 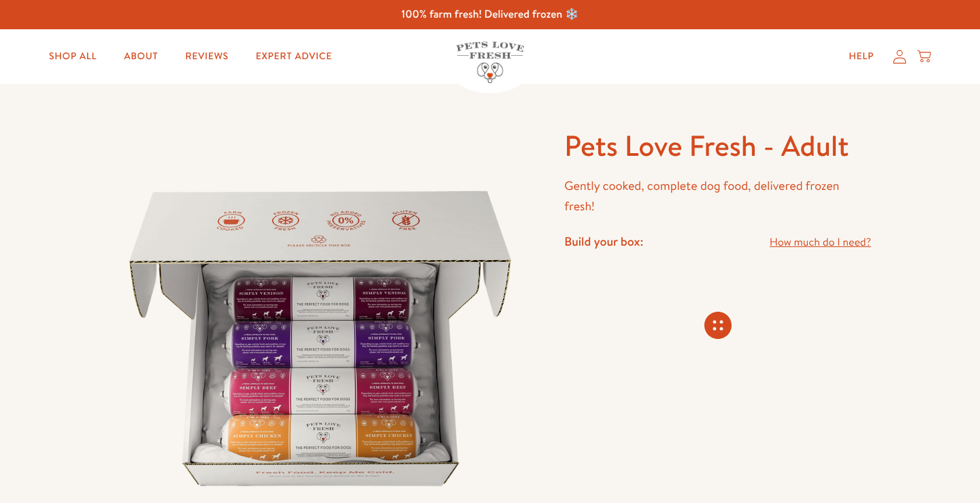 What do you see at coordinates (206, 57) in the screenshot?
I see `a: Reviews` at bounding box center [206, 57].